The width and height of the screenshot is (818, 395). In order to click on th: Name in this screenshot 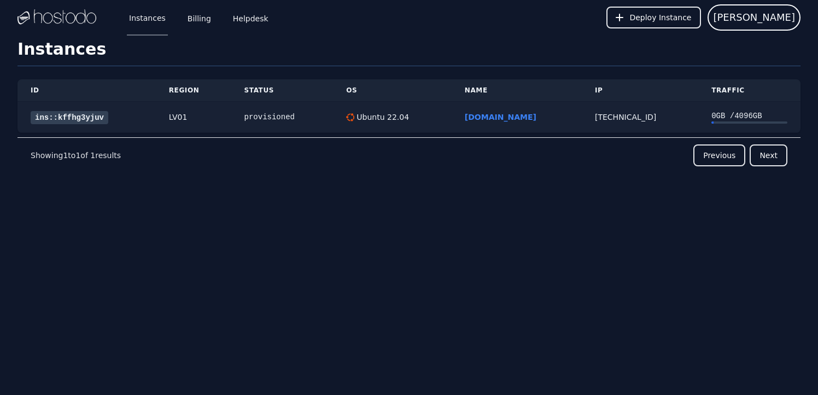, I will do `click(516, 90)`.